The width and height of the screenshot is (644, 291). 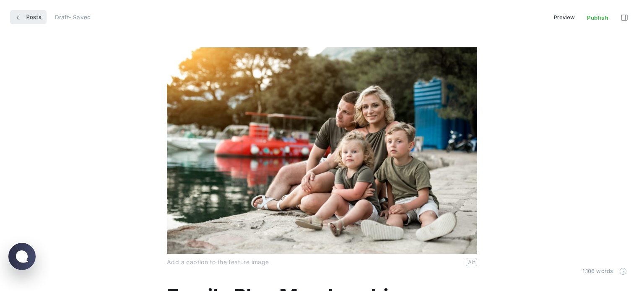 What do you see at coordinates (34, 18) in the screenshot?
I see `span: Posts` at bounding box center [34, 18].